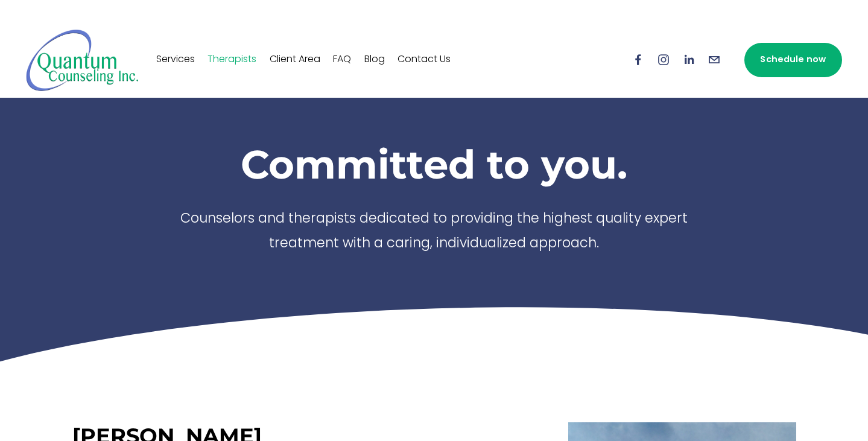 The image size is (868, 441). Describe the element at coordinates (793, 60) in the screenshot. I see `a: Schedule now` at that location.